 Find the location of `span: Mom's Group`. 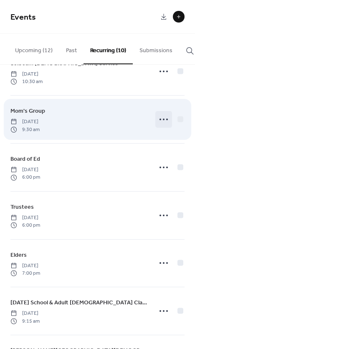

span: Mom's Group is located at coordinates (28, 111).